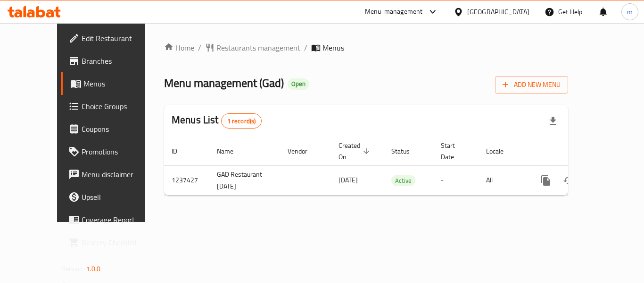  Describe the element at coordinates (112, 129) in the screenshot. I see `a: Coupons` at that location.